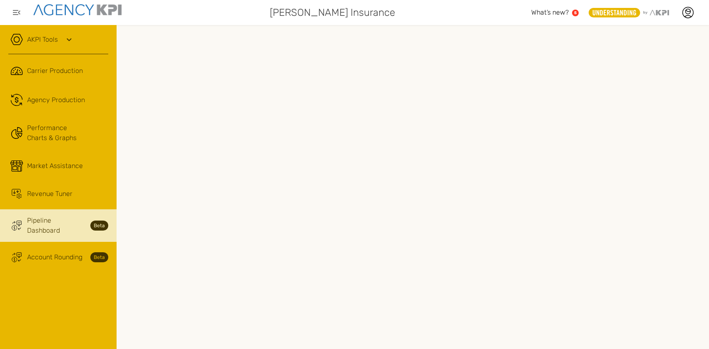  Describe the element at coordinates (55, 166) in the screenshot. I see `span: Market Assistance` at that location.